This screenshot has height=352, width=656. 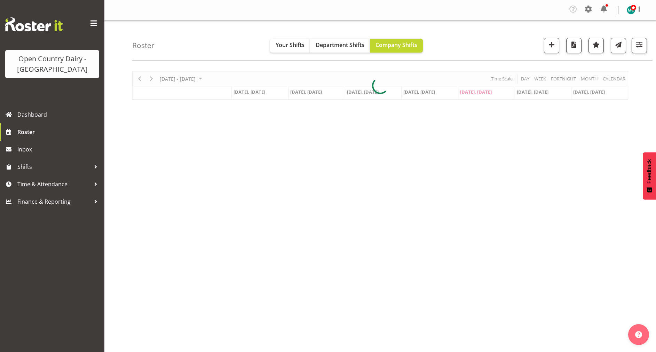 What do you see at coordinates (143, 45) in the screenshot?
I see `h4: Roster` at bounding box center [143, 45].